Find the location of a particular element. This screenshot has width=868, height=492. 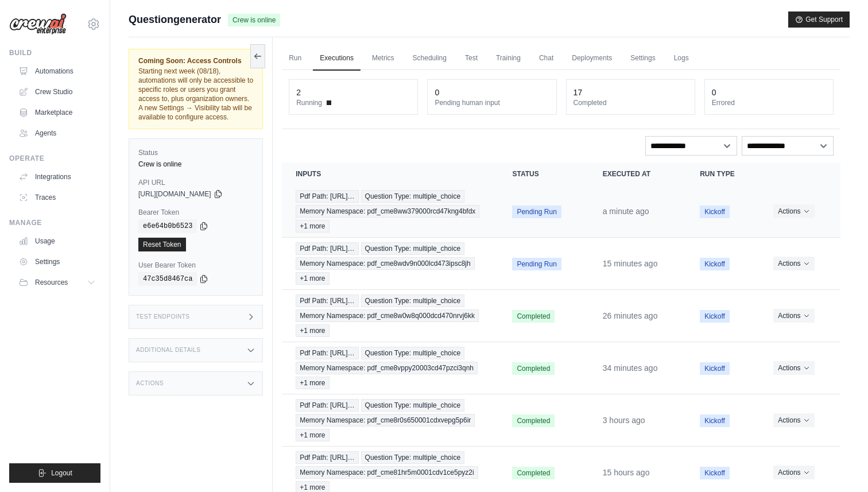

span: Questiongenerator is located at coordinates (175, 20).